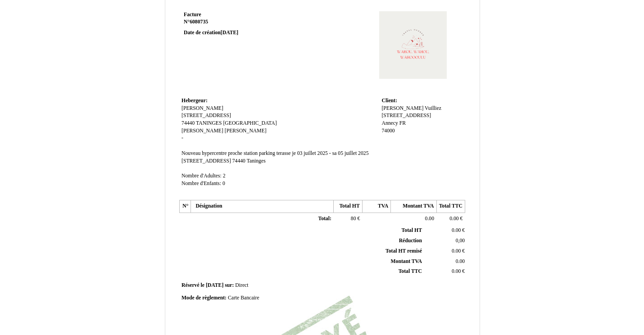  I want to click on span: Hebergeur:, so click(194, 101).